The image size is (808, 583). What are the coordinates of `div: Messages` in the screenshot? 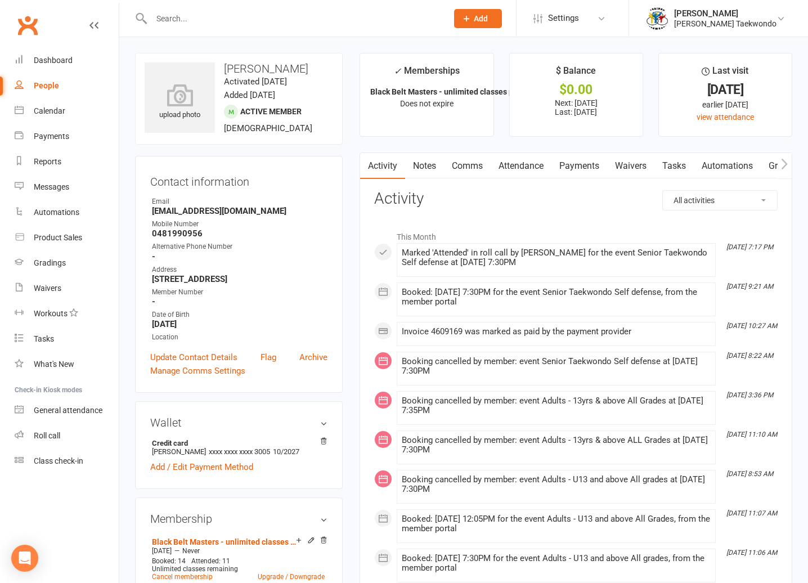 It's located at (51, 187).